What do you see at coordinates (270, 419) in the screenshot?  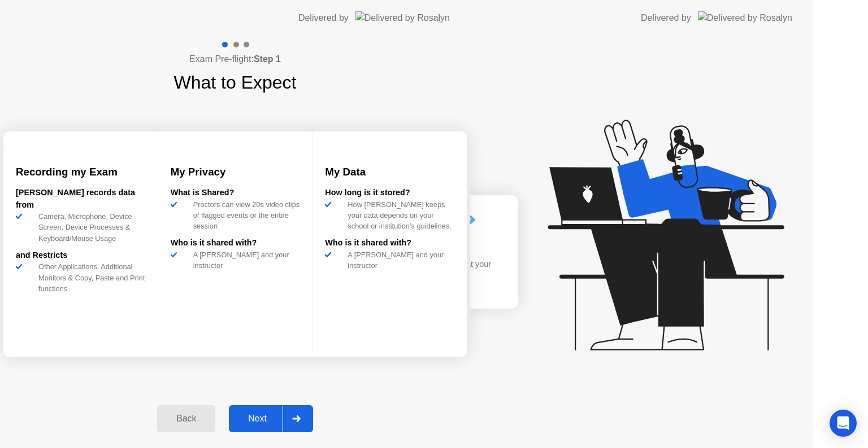 I see `button: Next` at bounding box center [270, 419].